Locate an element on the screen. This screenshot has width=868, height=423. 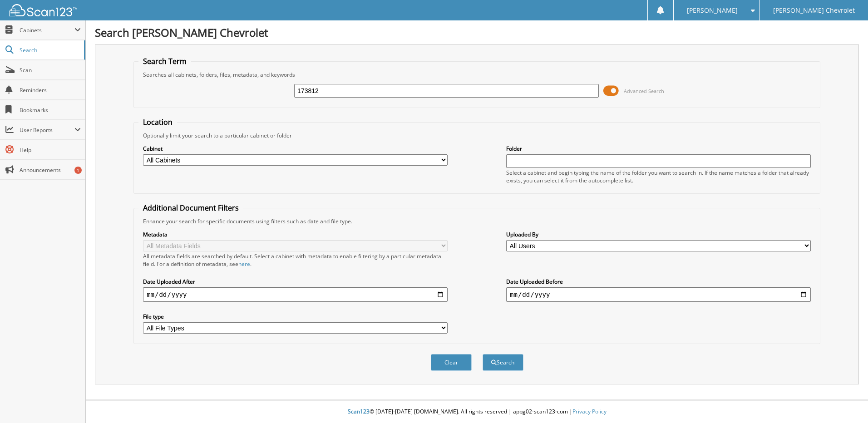
input: start is located at coordinates (296, 295).